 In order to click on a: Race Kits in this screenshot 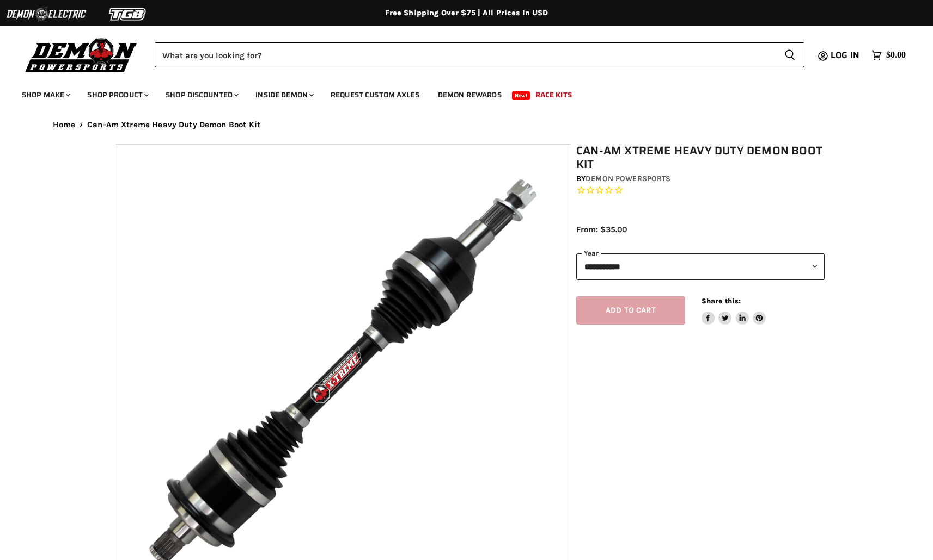, I will do `click(553, 95)`.